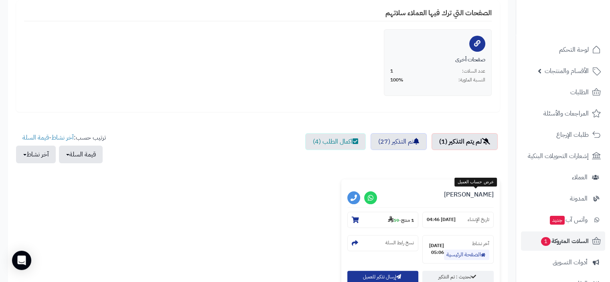 This screenshot has height=282, width=610. What do you see at coordinates (573, 50) in the screenshot?
I see `span: لوحة التحكم` at bounding box center [573, 50].